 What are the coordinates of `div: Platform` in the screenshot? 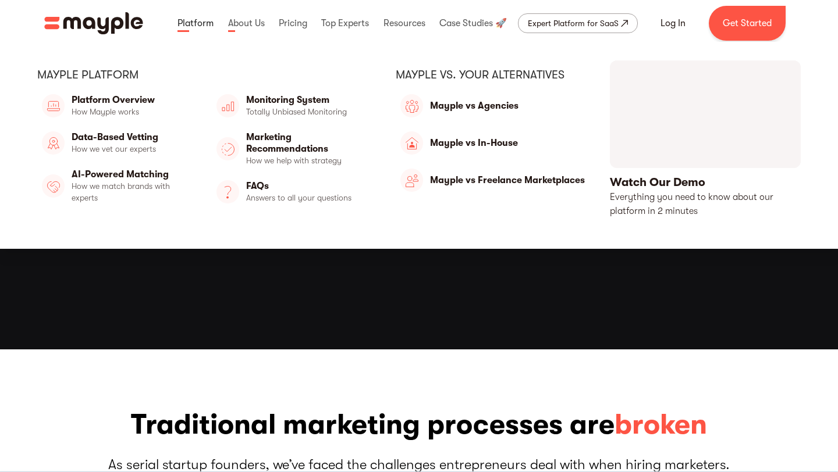 It's located at (195, 23).